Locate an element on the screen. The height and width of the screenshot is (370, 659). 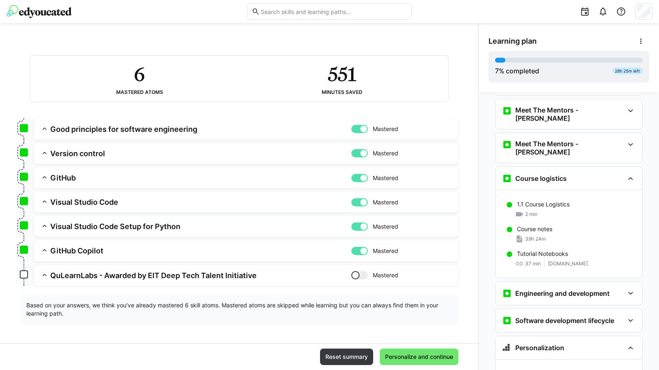
div: % completed is located at coordinates (517, 71).